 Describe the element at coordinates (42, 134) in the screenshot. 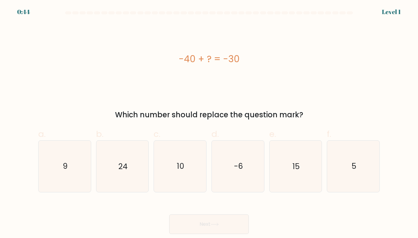

I see `span: a.` at that location.